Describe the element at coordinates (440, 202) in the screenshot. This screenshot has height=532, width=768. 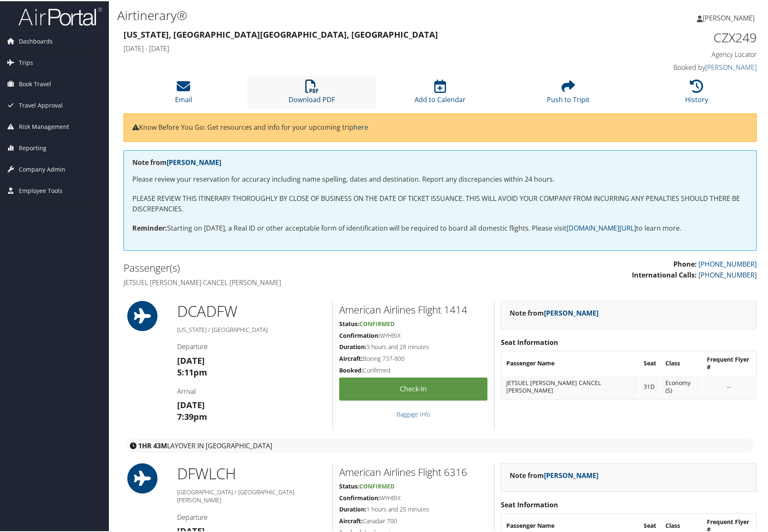
I see `p: PLEASE REVIEW THIS ITINERARY THOROUGHLY BY CLOSE OF BUSINESS ON THE DATE OF TICKET ISSUANCE. THIS...` at that location.